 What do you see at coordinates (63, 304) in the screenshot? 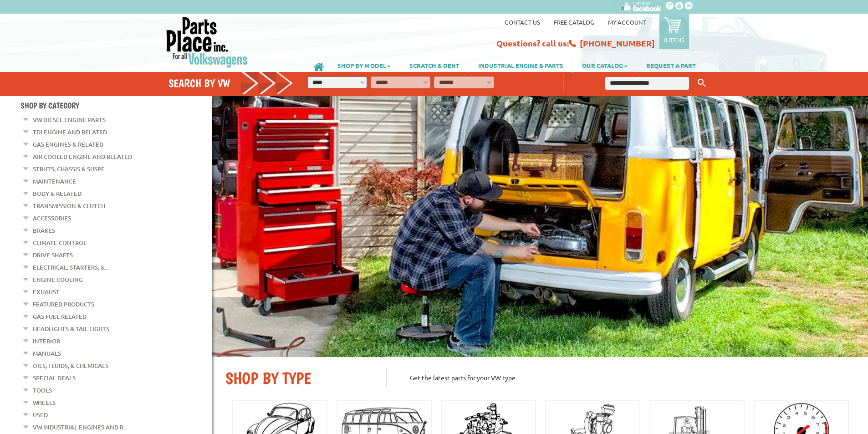
I see `a: Featured Products` at bounding box center [63, 304].